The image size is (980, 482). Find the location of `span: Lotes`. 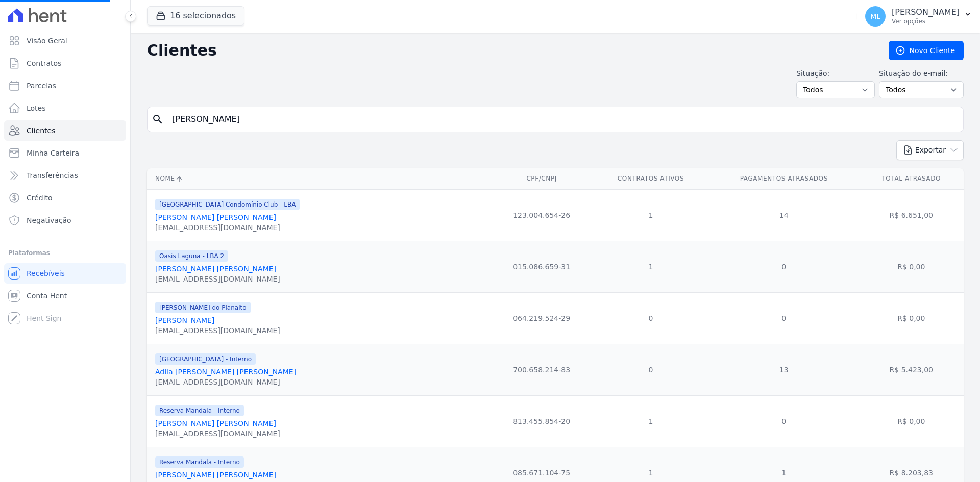

span: Lotes is located at coordinates (37, 108).